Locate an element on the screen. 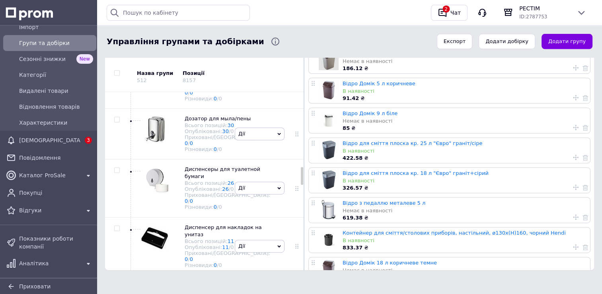 The width and height of the screenshot is (602, 294). a: Відро для сміття плоска кр. 25 л "Євро" граніт/сіре is located at coordinates (412, 143).